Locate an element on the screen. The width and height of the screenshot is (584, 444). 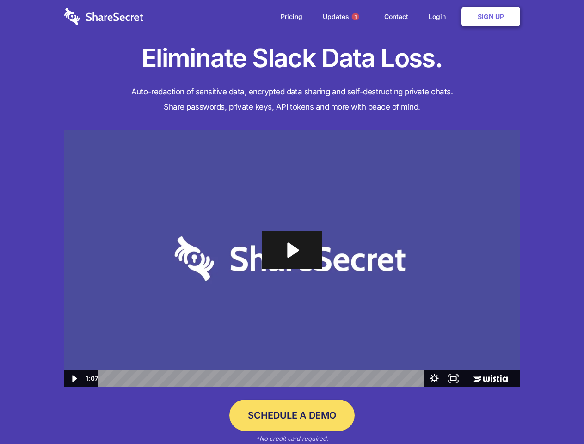
h1: Eliminate Slack Data Loss. is located at coordinates (292, 58).